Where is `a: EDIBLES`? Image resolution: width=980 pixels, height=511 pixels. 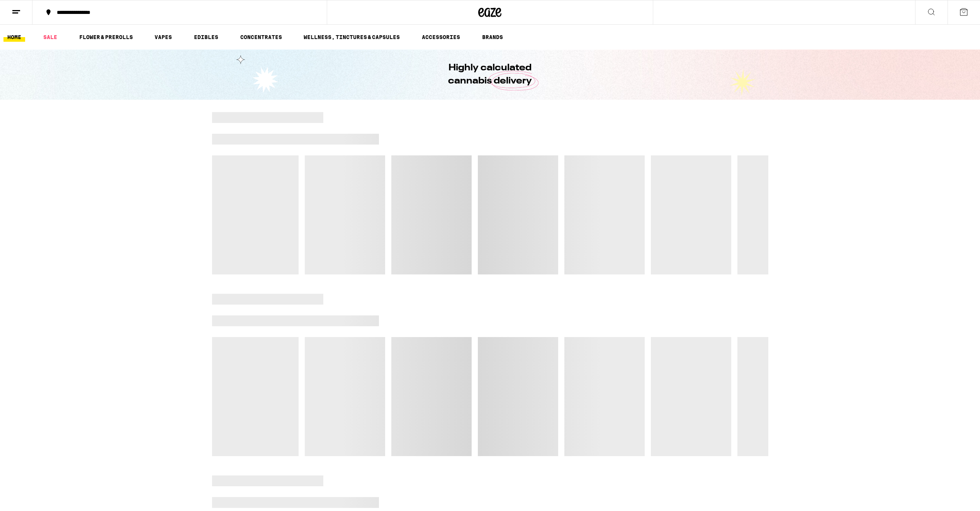 a: EDIBLES is located at coordinates (206, 37).